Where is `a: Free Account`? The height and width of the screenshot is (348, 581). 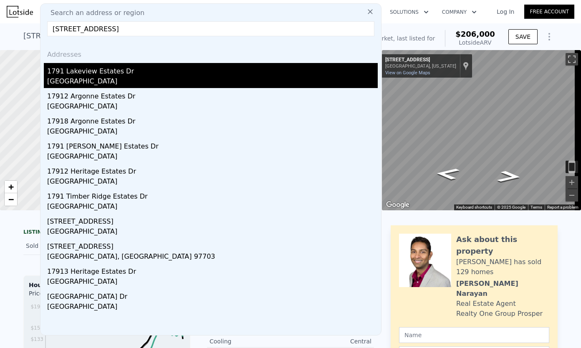
a: Free Account is located at coordinates (549, 12).